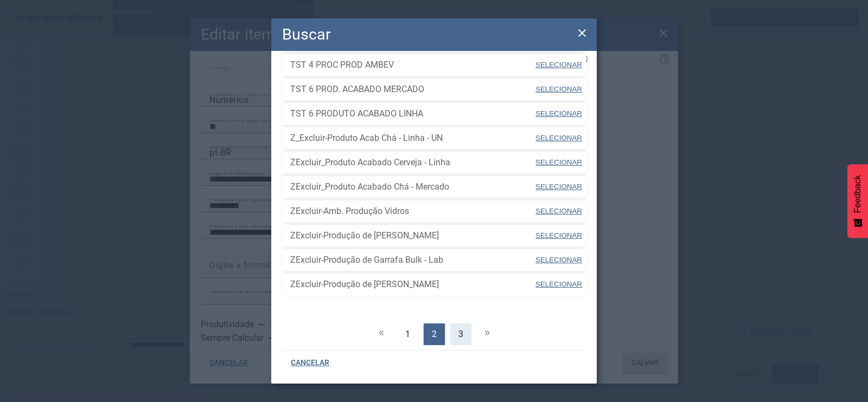 The width and height of the screenshot is (868, 402). What do you see at coordinates (857, 201) in the screenshot?
I see `button: Feedback - Mostrar pesquisa` at bounding box center [857, 201].